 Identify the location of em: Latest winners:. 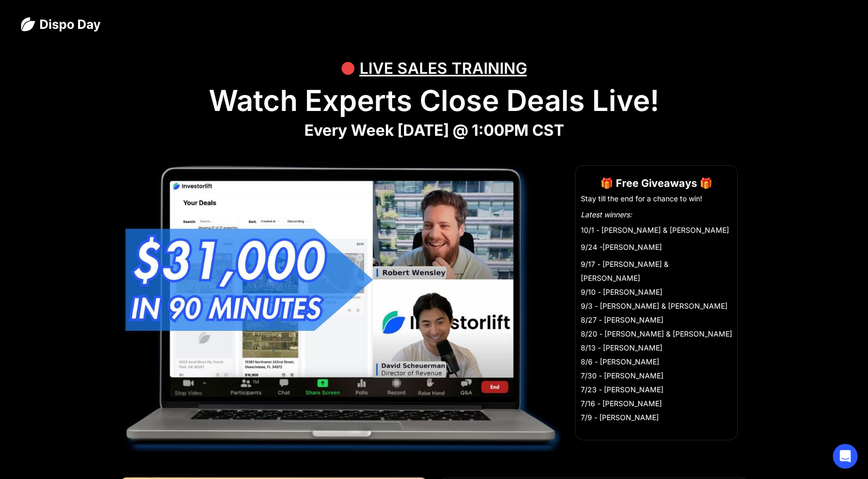
(606, 214).